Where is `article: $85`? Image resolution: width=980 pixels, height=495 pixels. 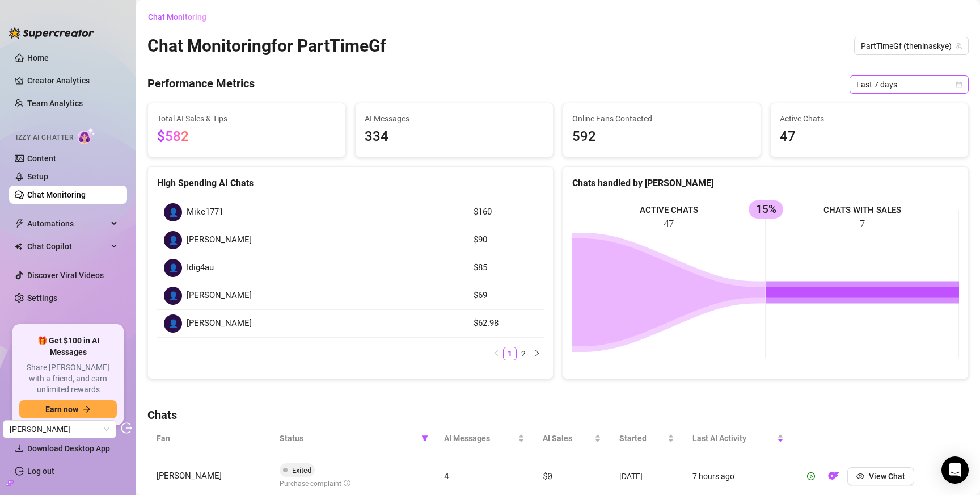 article: $85 is located at coordinates (506, 268).